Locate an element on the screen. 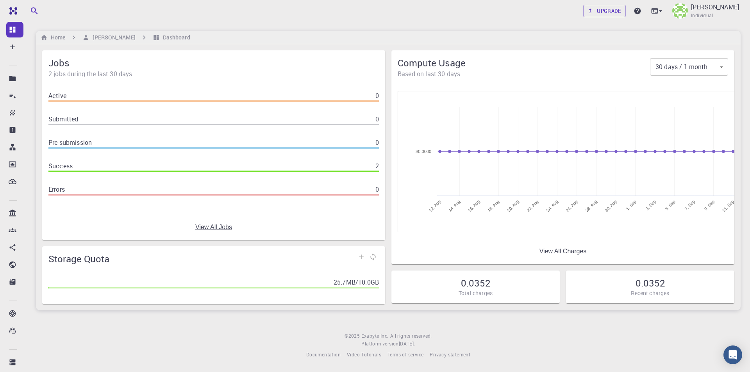 The image size is (750, 372). a: Privacy statement is located at coordinates (450, 355).